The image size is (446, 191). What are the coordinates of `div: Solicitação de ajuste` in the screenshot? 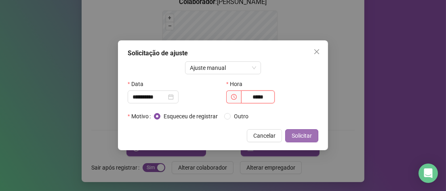 It's located at (223, 53).